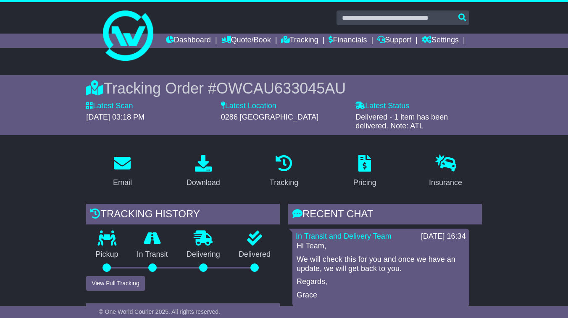 The width and height of the screenshot is (568, 318). I want to click on div: Insurance, so click(445, 183).